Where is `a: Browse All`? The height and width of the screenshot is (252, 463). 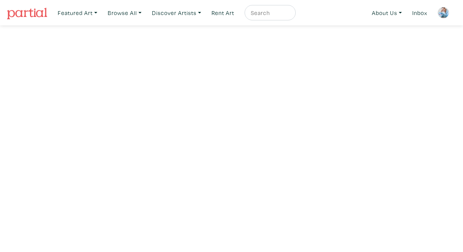 a: Browse All is located at coordinates (124, 13).